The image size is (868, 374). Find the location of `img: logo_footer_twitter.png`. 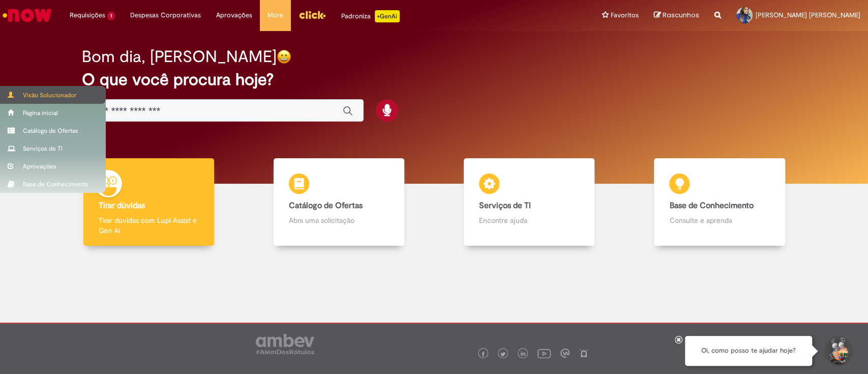

img: logo_footer_twitter.png is located at coordinates (503, 354).